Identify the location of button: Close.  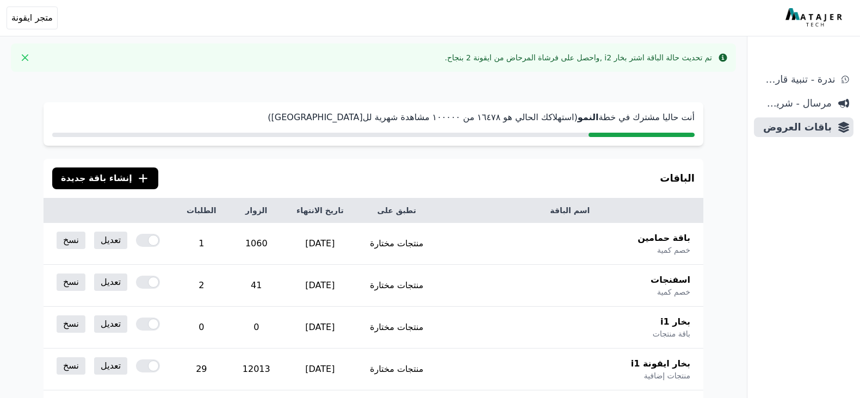
(25, 58).